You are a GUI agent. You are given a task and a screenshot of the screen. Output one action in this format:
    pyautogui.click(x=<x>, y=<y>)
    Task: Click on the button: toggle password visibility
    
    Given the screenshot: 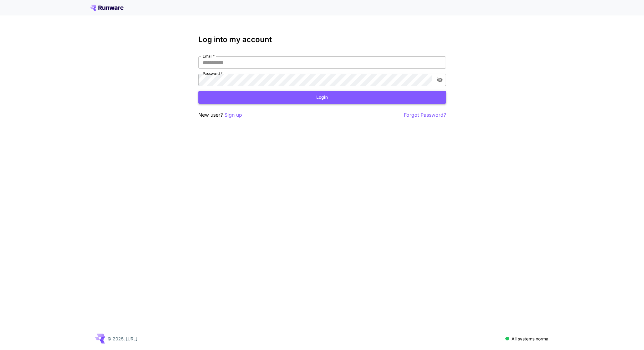 What is the action you would take?
    pyautogui.click(x=440, y=80)
    